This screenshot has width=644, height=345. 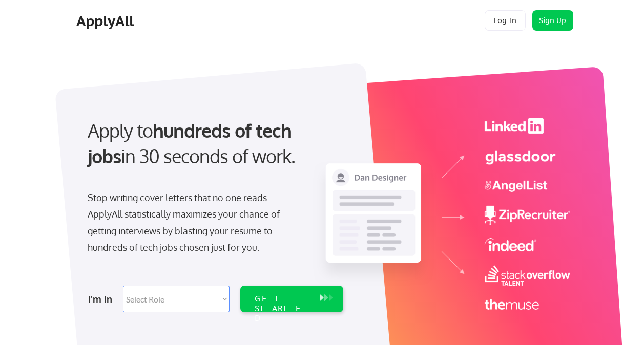 What do you see at coordinates (282, 309) in the screenshot?
I see `div: GET STARTED` at bounding box center [282, 309].